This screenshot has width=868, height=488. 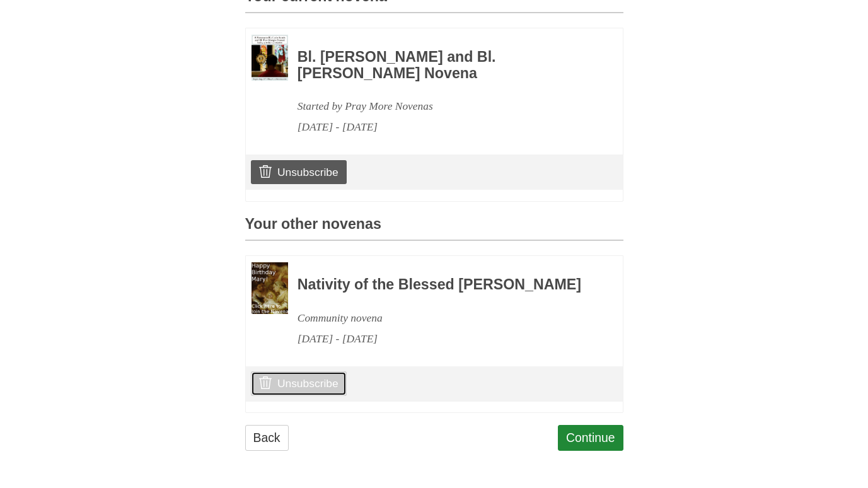 What do you see at coordinates (267, 438) in the screenshot?
I see `a: Back` at bounding box center [267, 438].